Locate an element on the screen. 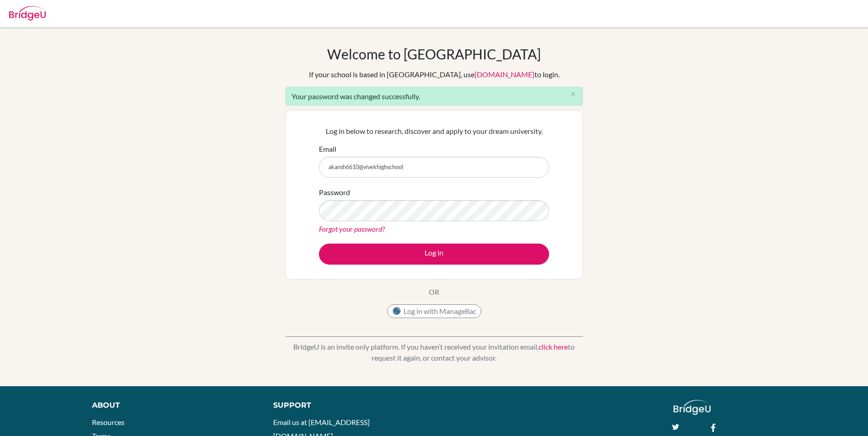 The width and height of the screenshot is (868, 436). label: Password is located at coordinates (335, 193).